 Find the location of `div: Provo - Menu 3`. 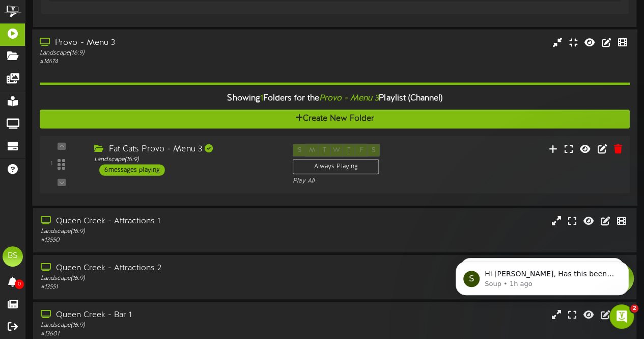

div: Provo - Menu 3 is located at coordinates (158, 42).